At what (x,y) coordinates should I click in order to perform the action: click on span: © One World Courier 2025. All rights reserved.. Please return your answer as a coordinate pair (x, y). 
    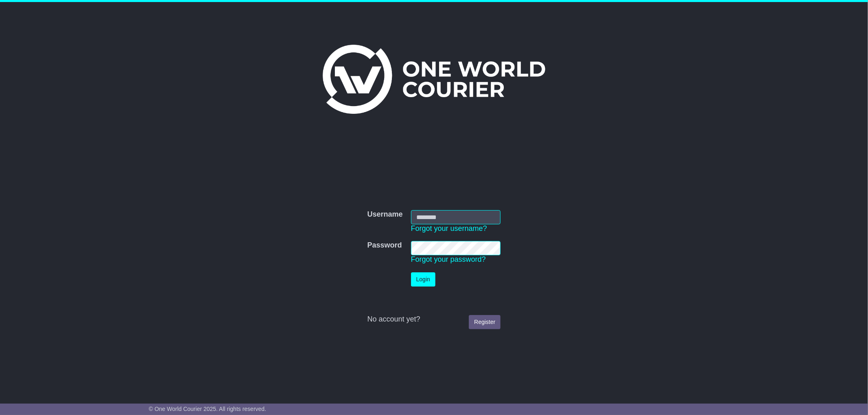
    Looking at the image, I should click on (207, 409).